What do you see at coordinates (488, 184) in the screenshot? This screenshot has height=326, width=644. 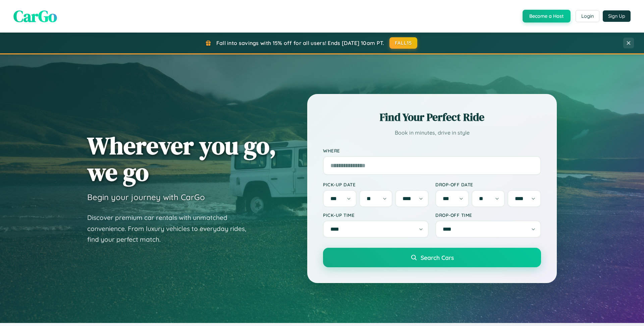 I see `label: Drop-off Date` at bounding box center [488, 184].